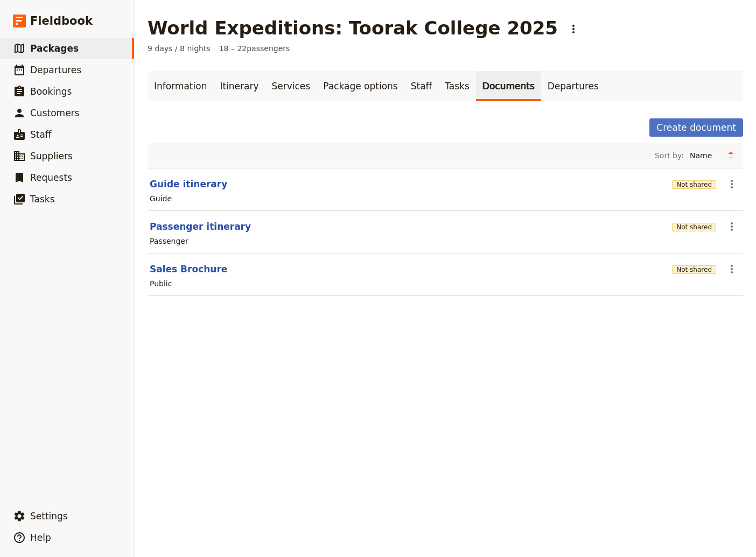  What do you see at coordinates (54, 113) in the screenshot?
I see `span: Customers` at bounding box center [54, 113].